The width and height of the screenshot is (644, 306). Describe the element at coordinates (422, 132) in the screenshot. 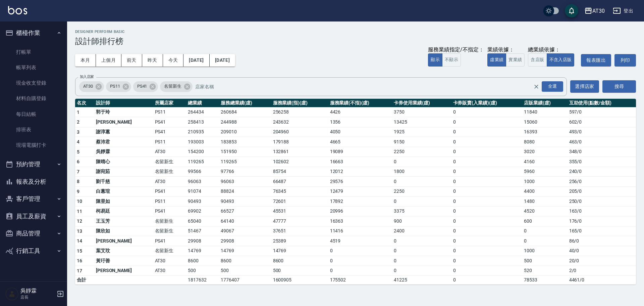

I see `td: 1925` at that location.